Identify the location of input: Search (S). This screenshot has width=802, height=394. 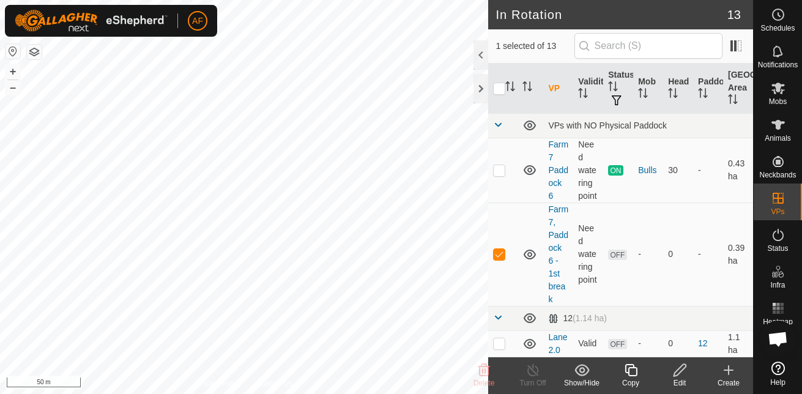
(649, 46).